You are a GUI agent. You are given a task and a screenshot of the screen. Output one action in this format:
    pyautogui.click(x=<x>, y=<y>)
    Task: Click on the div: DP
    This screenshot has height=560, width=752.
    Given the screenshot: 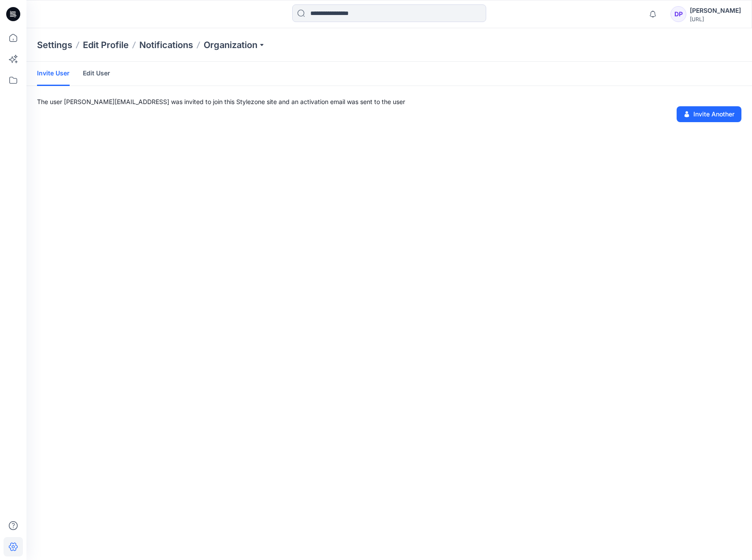 What is the action you would take?
    pyautogui.click(x=678, y=14)
    